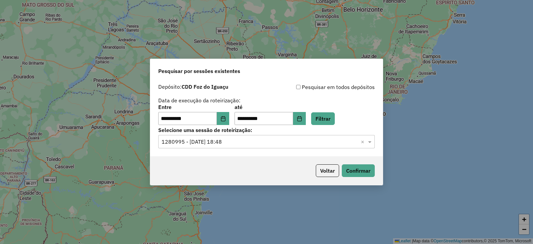  Describe the element at coordinates (199, 100) in the screenshot. I see `label: Data de execução da roteirização:` at that location.